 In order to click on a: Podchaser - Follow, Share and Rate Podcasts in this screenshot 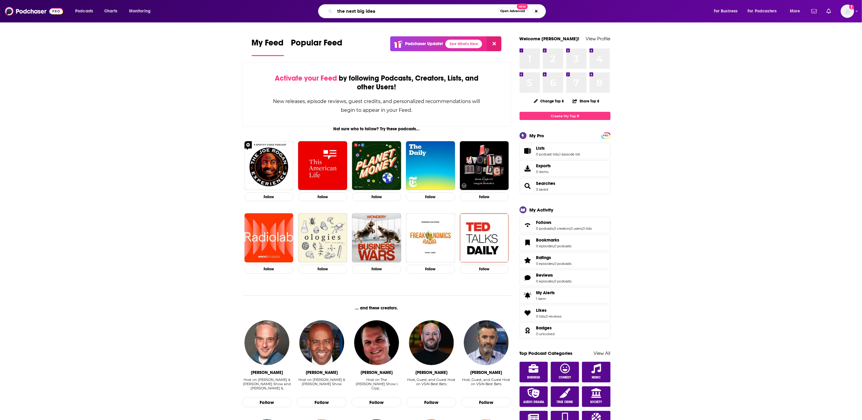, I will do `click(34, 11)`.